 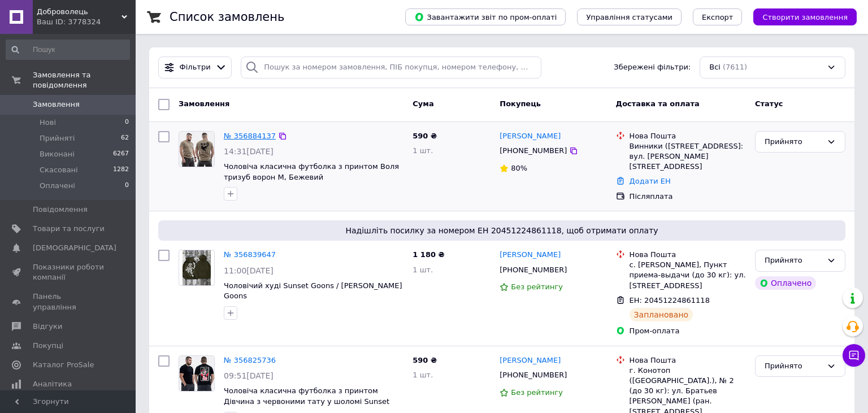 I want to click on span: Оплачені, so click(x=57, y=186).